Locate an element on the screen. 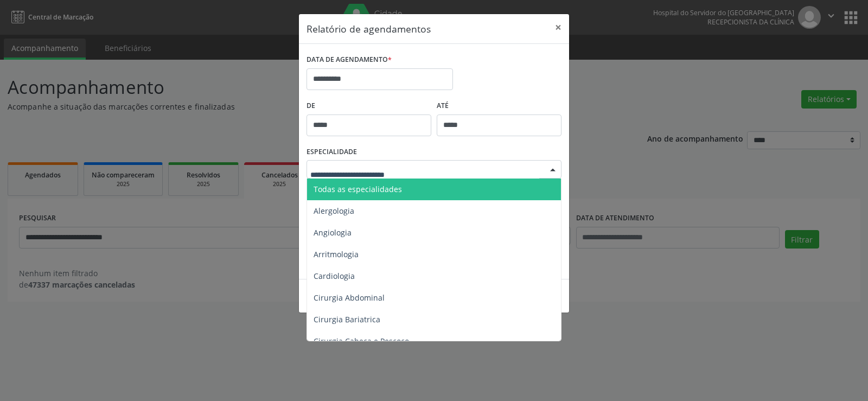 The width and height of the screenshot is (868, 401). span: Todas as especialidades is located at coordinates (358, 189).